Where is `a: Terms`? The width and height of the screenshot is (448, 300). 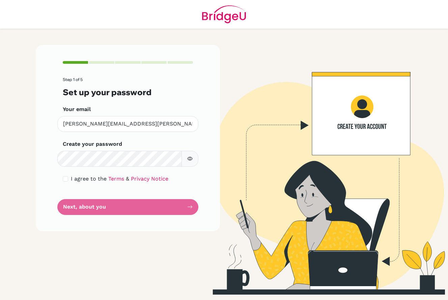 a: Terms is located at coordinates (116, 179).